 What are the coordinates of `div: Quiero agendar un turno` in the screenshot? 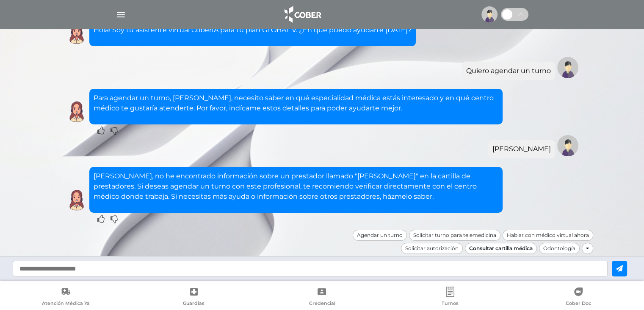 It's located at (509, 71).